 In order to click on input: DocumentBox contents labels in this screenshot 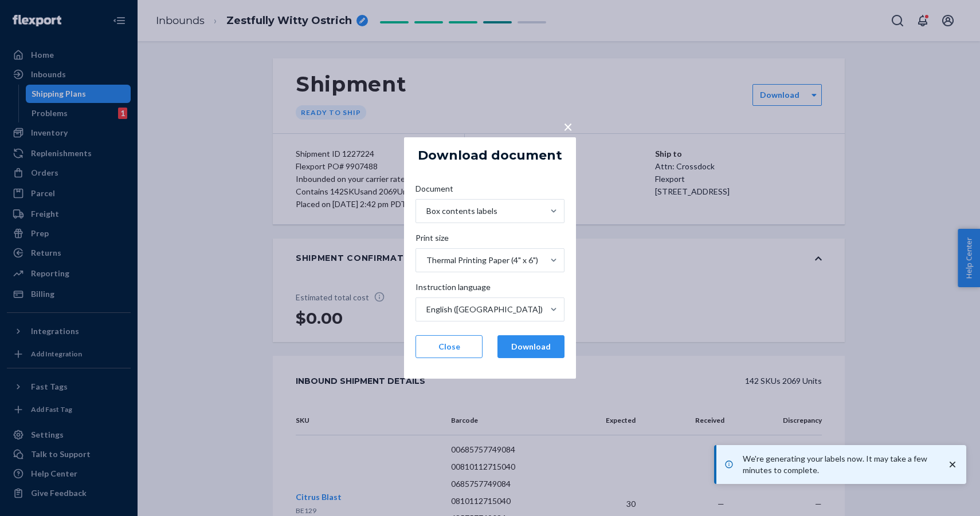, I will do `click(425, 211)`.